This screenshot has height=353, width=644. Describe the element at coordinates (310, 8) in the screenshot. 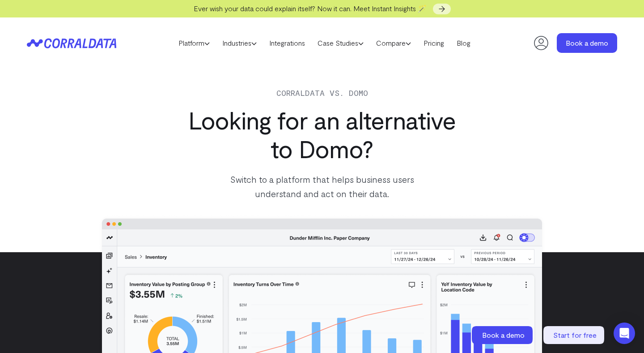

I see `span: Ever wish your data could explain itself? Now it can. Meet Instant Insights 🪄` at that location.